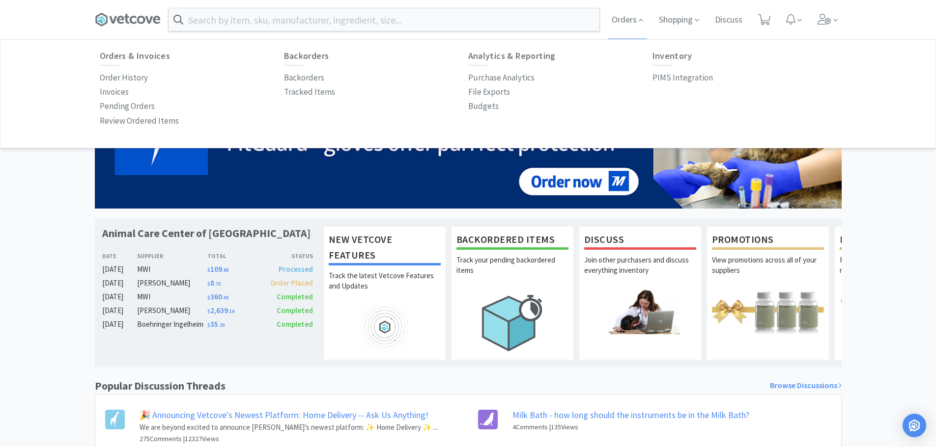  Describe the element at coordinates (120, 256) in the screenshot. I see `div: Date` at that location.